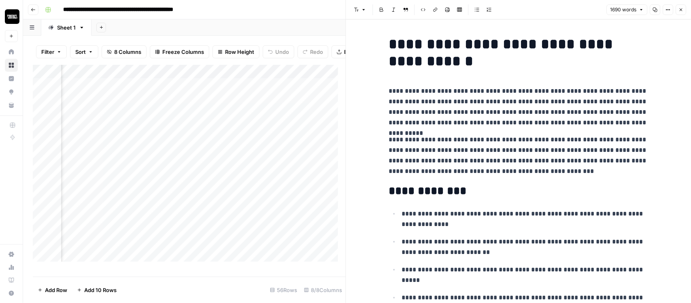 This screenshot has width=691, height=303. Describe the element at coordinates (279, 52) in the screenshot. I see `button: Undo` at that location.